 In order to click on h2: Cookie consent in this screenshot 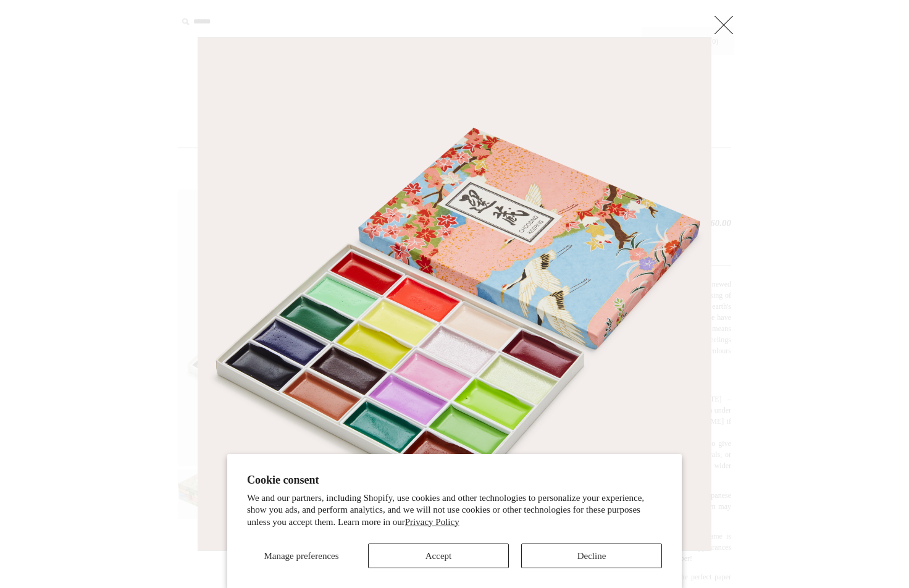, I will do `click(454, 480)`.